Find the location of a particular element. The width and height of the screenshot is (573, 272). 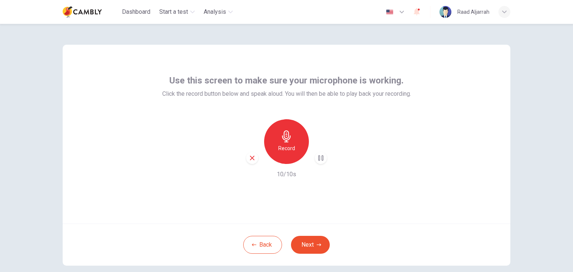

span: Start a test is located at coordinates (173, 12).